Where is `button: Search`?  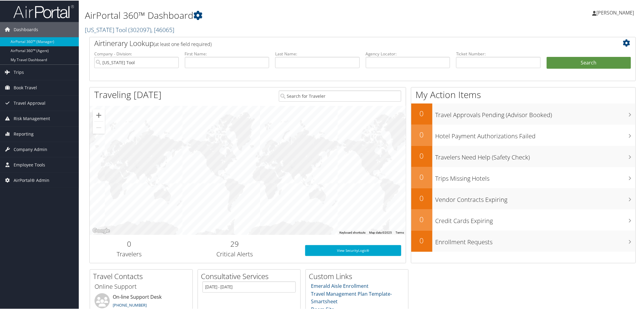
button: Search is located at coordinates (589, 63).